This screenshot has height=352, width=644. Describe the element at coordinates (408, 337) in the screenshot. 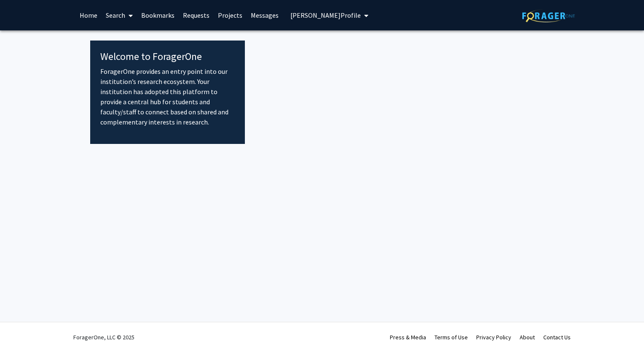

I see `a: Press & Media` at that location.